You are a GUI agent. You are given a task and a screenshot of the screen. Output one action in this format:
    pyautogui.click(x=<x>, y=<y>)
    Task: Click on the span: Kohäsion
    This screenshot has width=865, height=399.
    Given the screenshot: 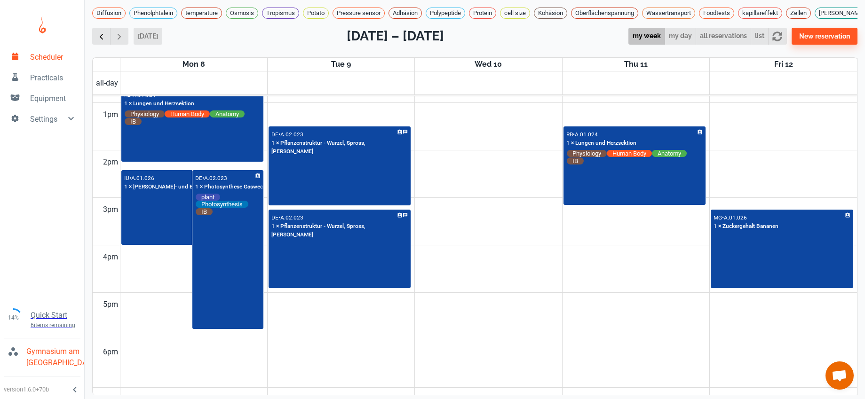 What is the action you would take?
    pyautogui.click(x=550, y=13)
    